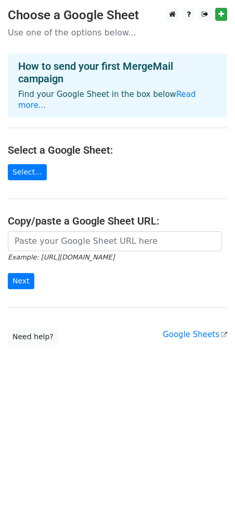  Describe the element at coordinates (115, 241) in the screenshot. I see `input: Paste your Google Sheet URL here` at that location.